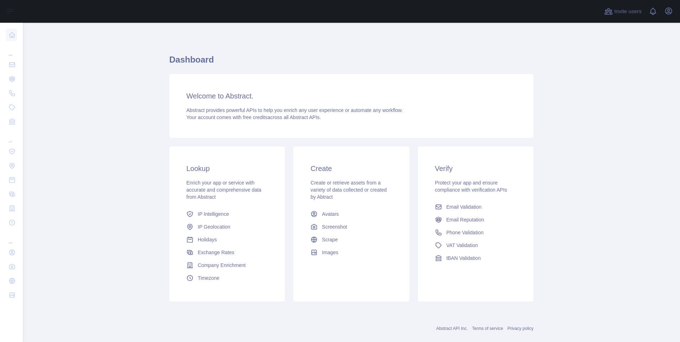 The height and width of the screenshot is (342, 680). I want to click on span: Invite users, so click(628, 11).